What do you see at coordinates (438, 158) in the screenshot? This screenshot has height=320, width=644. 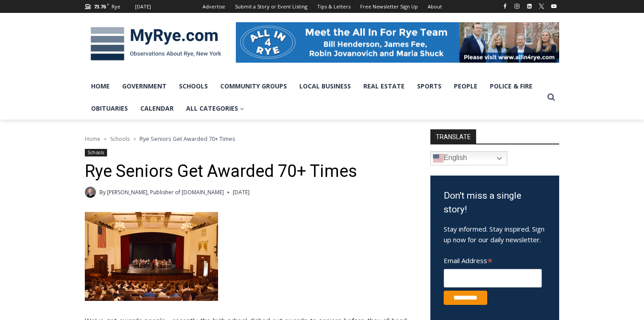 I see `img: en` at bounding box center [438, 158].